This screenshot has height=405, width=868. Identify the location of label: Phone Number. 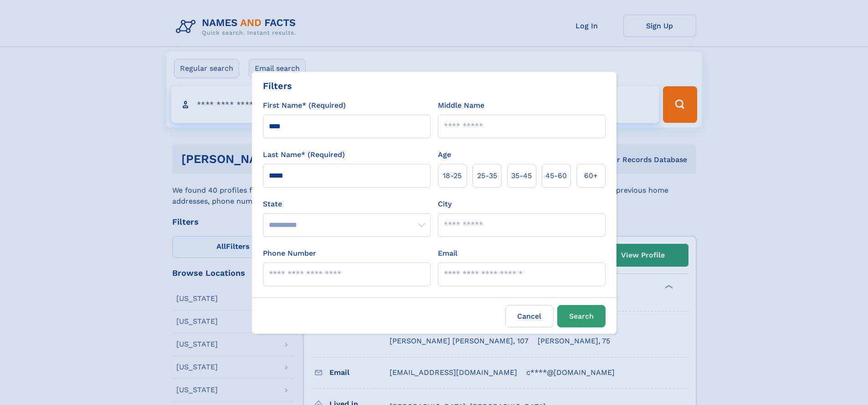
(289, 253).